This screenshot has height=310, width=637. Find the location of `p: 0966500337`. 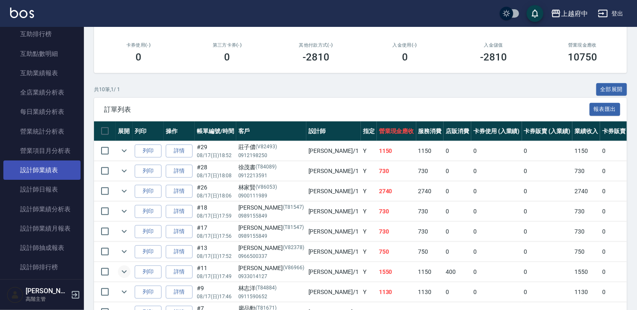

p: 0966500337 is located at coordinates (271, 256).